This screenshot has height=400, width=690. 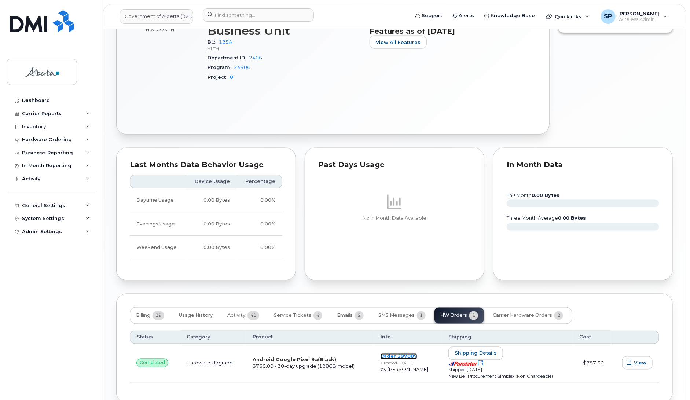 I want to click on text: this month, so click(x=533, y=195).